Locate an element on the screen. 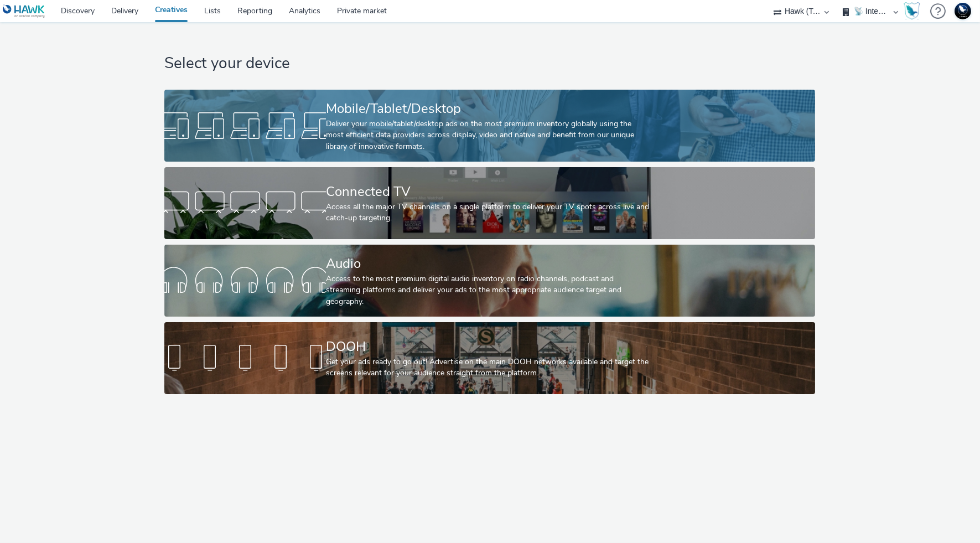  div: Mobile/Tablet/Desktop is located at coordinates (488, 109).